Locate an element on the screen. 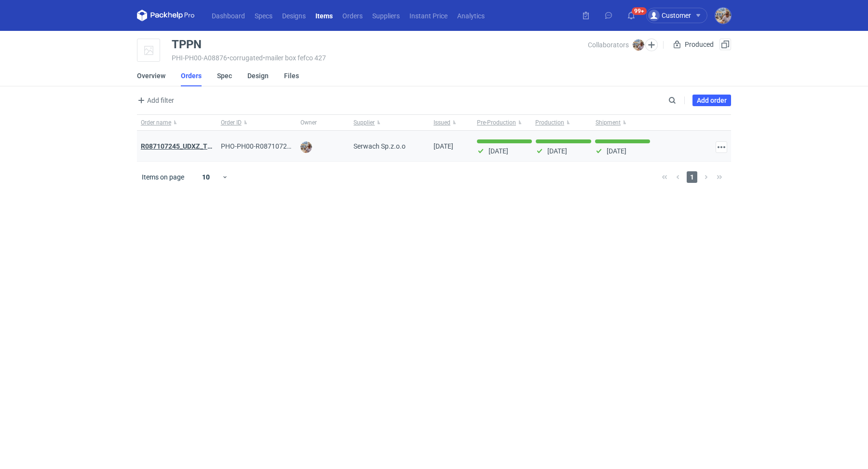 The height and width of the screenshot is (469, 868). a: Designs is located at coordinates (294, 15).